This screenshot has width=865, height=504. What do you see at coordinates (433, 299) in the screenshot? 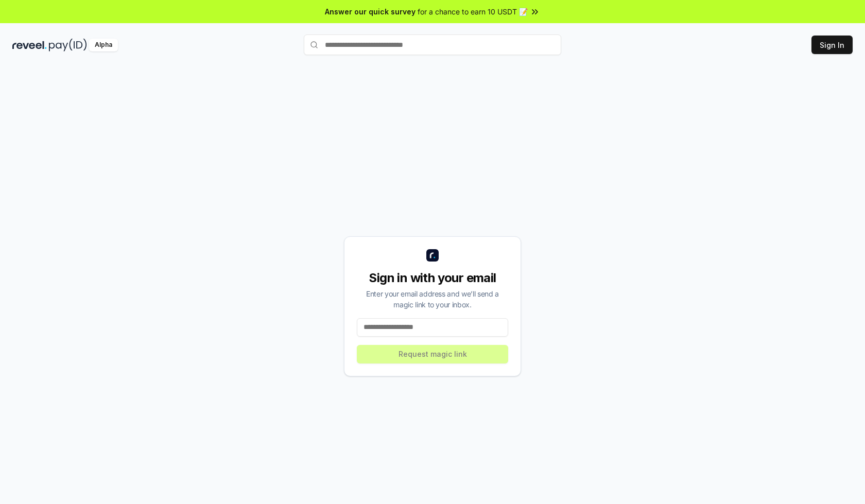
I see `div: Enter your email address and we’ll send a magic link to your inbox.` at bounding box center [433, 299].